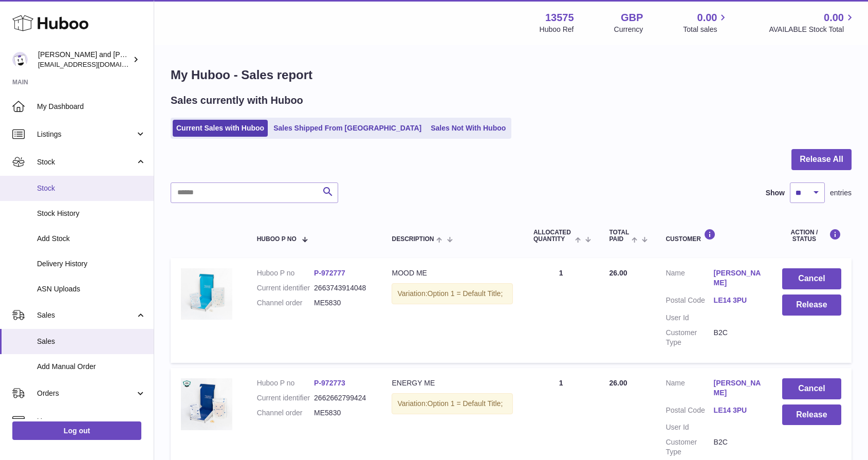 The height and width of the screenshot is (460, 868). What do you see at coordinates (92, 106) in the screenshot?
I see `span: My Dashboard` at bounding box center [92, 106].